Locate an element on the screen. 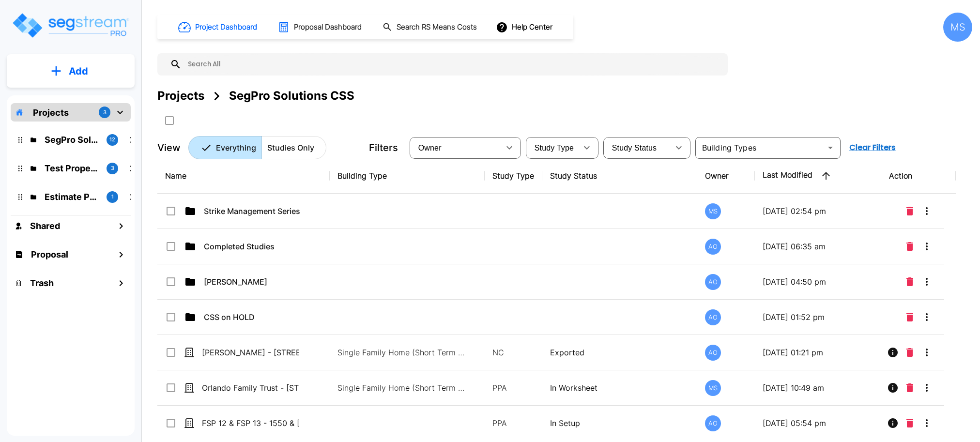  div: SegPro Solutions CSS is located at coordinates (291, 96).